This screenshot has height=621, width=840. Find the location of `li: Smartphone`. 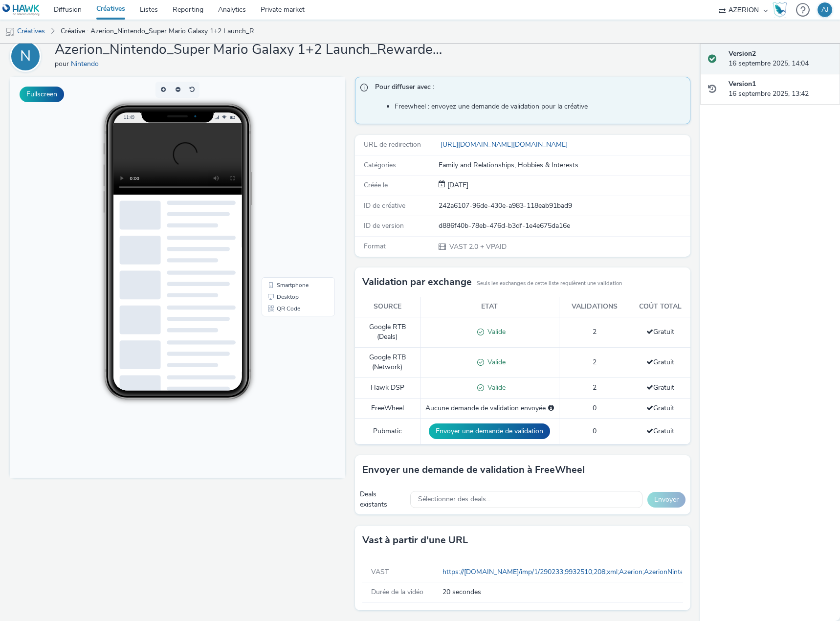

li: Smartphone is located at coordinates (288, 209).